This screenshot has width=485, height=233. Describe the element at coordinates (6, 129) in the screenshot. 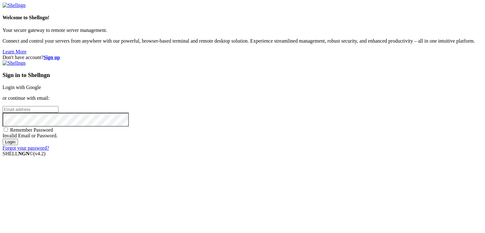

I see `input: Remember Password` at that location.